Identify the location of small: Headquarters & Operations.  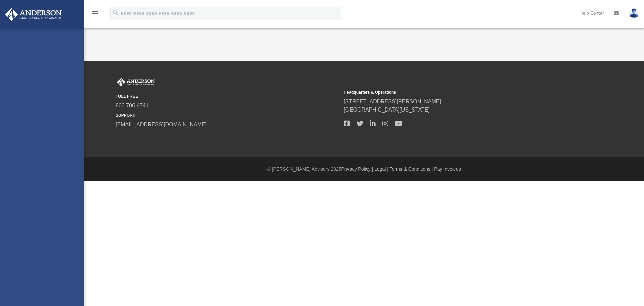
(456, 92).